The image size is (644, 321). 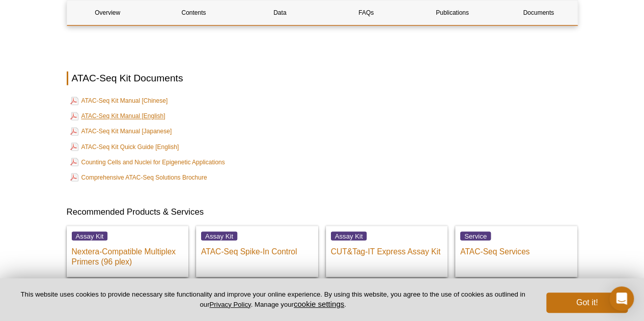 I want to click on a: Contents, so click(x=194, y=13).